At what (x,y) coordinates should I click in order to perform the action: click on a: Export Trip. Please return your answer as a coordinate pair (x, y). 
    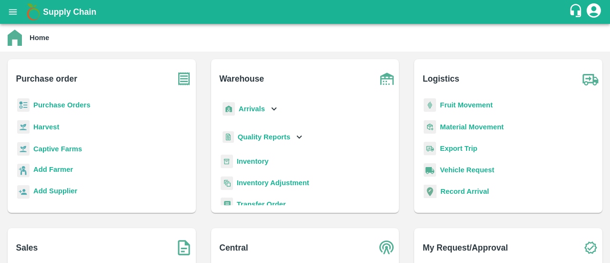
    Looking at the image, I should click on (459, 148).